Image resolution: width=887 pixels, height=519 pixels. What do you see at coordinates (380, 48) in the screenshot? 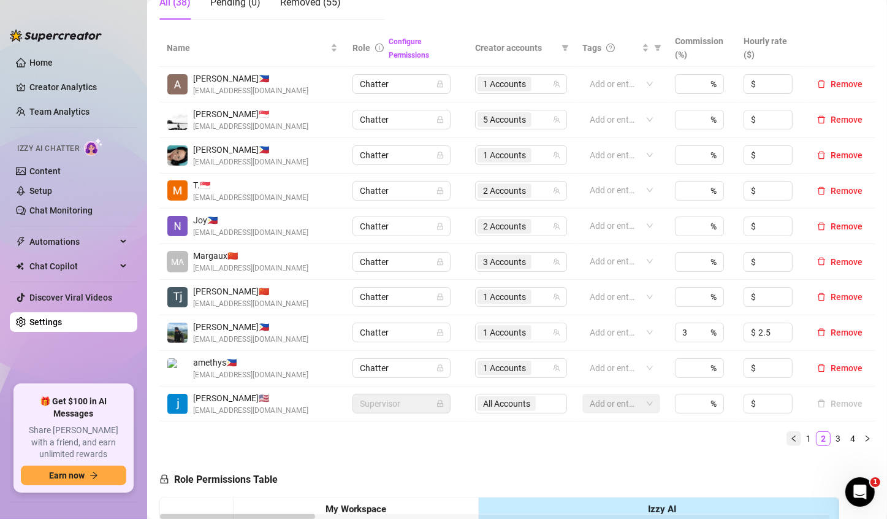
I see `span: info-circle` at bounding box center [380, 48].